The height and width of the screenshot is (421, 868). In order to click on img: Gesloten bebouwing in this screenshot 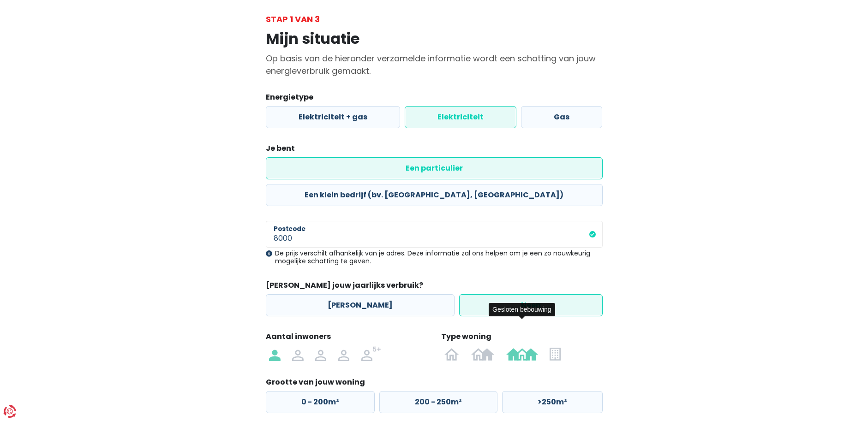, I will do `click(522, 354)`.